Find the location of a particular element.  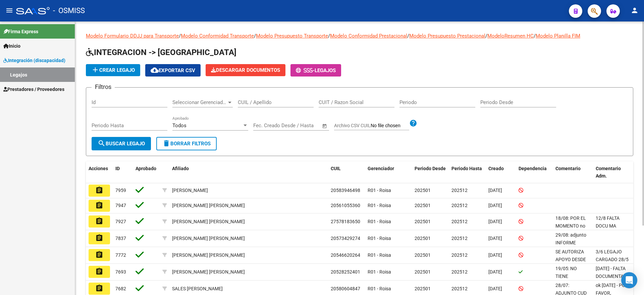

datatable-header-cell: Aprobado is located at coordinates (146, 172).